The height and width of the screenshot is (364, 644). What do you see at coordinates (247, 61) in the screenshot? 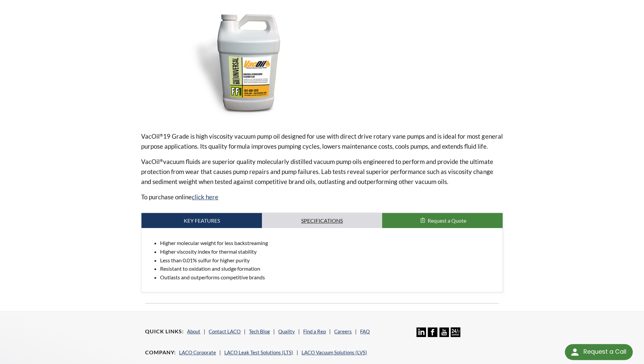
I see `img: VacOil Universal Flushing Fluid image` at bounding box center [247, 61].